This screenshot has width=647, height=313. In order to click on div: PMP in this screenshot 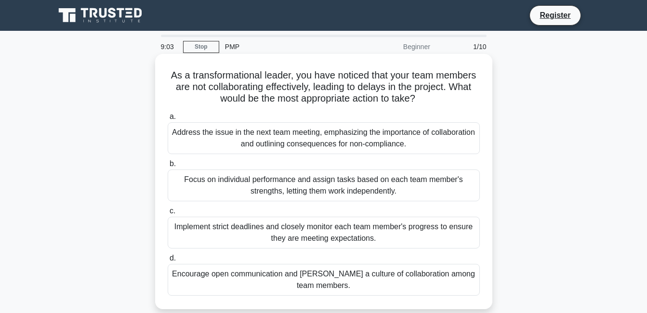, I will do `click(285, 47)`.